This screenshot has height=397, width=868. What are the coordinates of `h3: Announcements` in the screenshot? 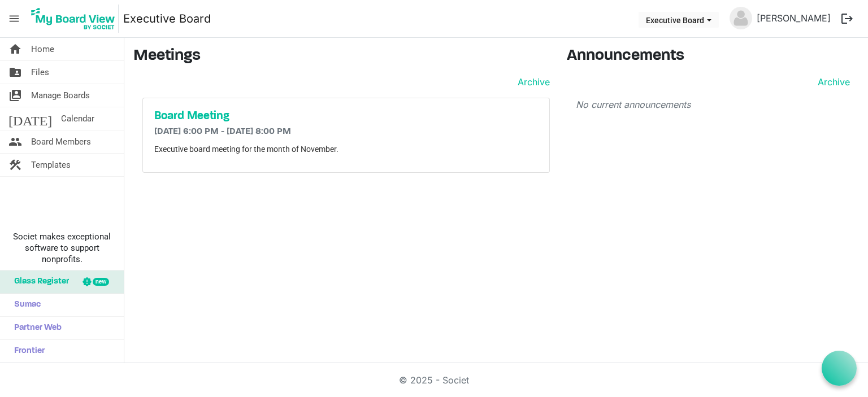 It's located at (713, 57).